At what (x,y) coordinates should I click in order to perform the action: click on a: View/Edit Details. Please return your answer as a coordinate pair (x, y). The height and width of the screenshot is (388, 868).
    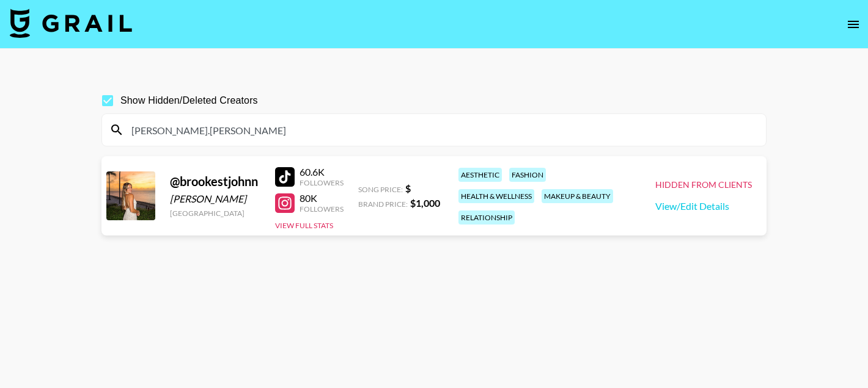
    Looking at the image, I should click on (703, 206).